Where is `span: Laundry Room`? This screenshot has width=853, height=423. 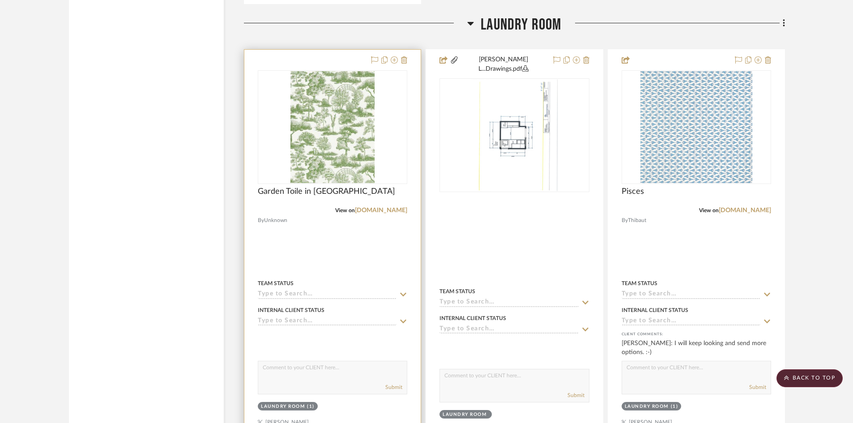
span: Laundry Room is located at coordinates (521, 25).